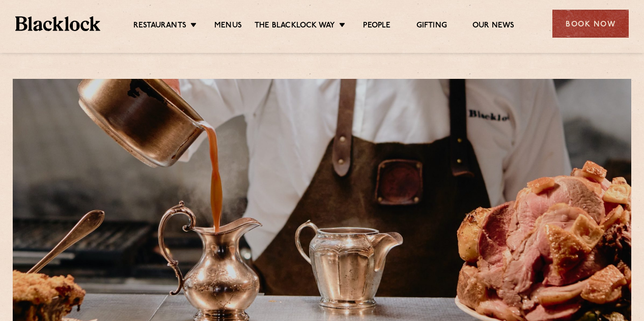 Image resolution: width=644 pixels, height=321 pixels. Describe the element at coordinates (432, 27) in the screenshot. I see `a: Gifting` at that location.